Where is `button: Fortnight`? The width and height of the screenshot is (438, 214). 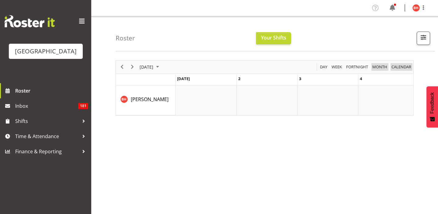
button: Fortnight is located at coordinates (357, 67).